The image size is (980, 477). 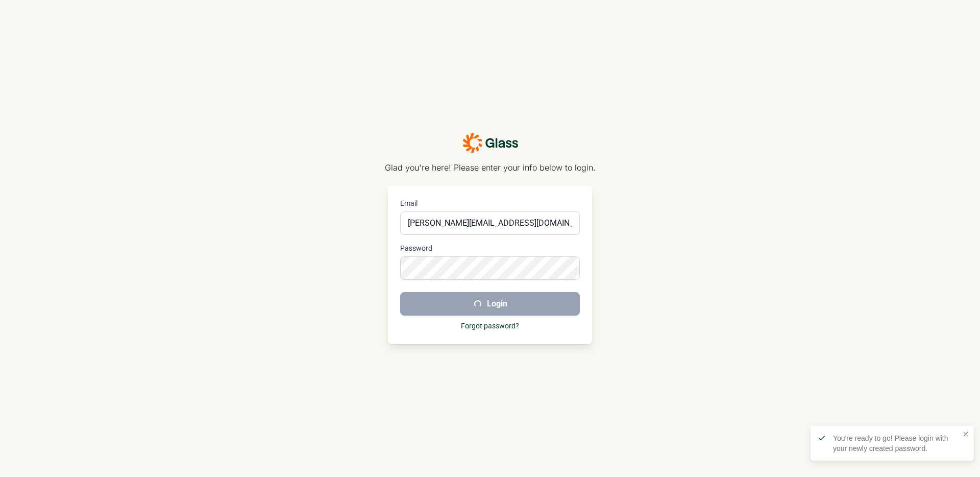 I want to click on div: You're ready to go! Please login with your newly created password., so click(x=896, y=444).